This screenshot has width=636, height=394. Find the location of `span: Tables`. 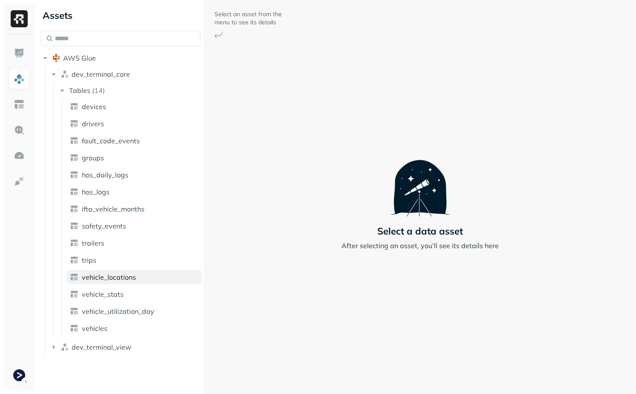

span: Tables is located at coordinates (80, 90).